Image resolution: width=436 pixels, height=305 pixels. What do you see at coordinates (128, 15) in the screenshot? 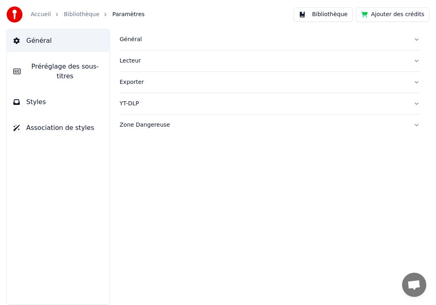
I see `span: Paramètres` at bounding box center [128, 15].